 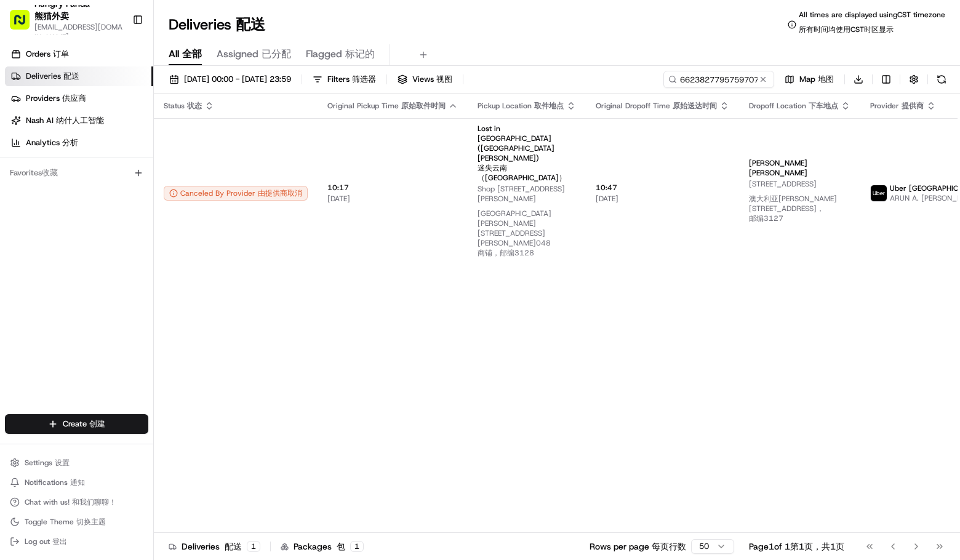 What do you see at coordinates (94, 502) in the screenshot?
I see `span: 和我们聊聊！` at bounding box center [94, 502].